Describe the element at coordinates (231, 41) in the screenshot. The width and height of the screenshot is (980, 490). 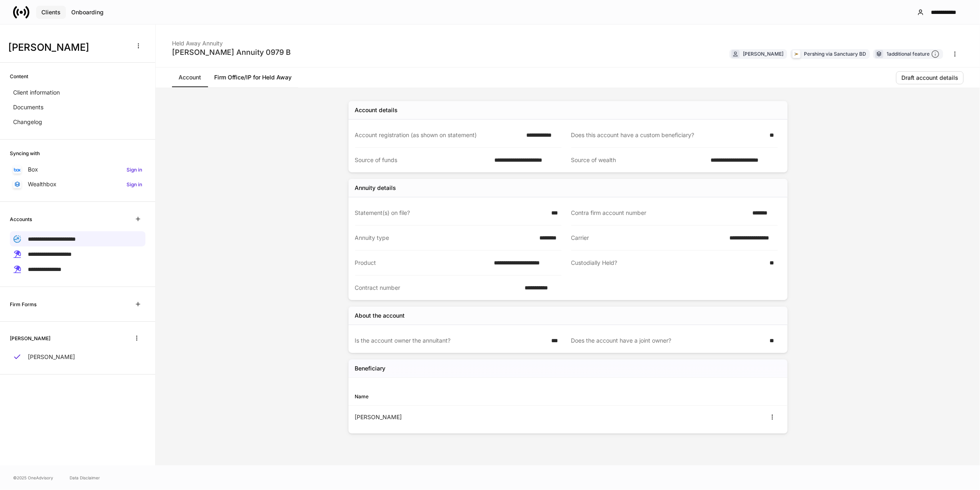
I see `div: Held Away Annuity` at that location.